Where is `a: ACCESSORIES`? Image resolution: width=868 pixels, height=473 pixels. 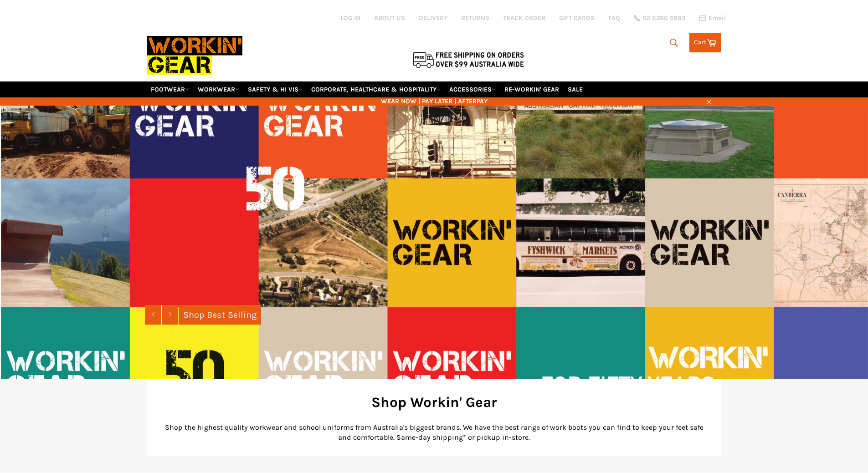 a: ACCESSORIES is located at coordinates (472, 89).